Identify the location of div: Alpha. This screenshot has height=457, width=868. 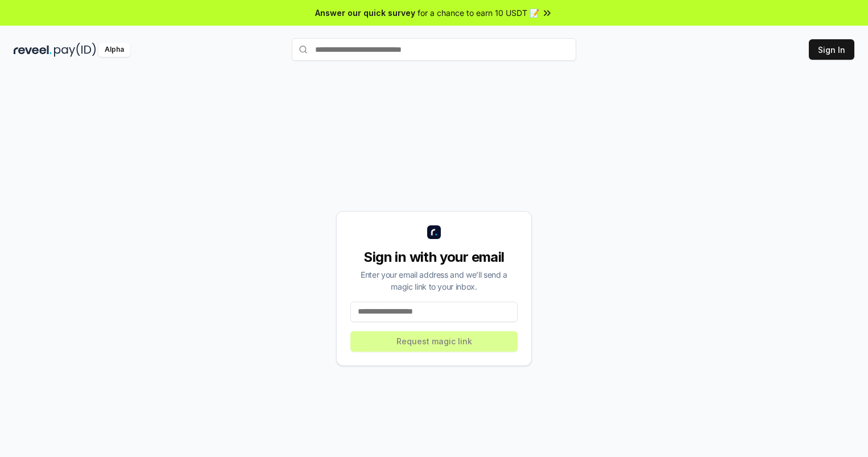
(114, 49).